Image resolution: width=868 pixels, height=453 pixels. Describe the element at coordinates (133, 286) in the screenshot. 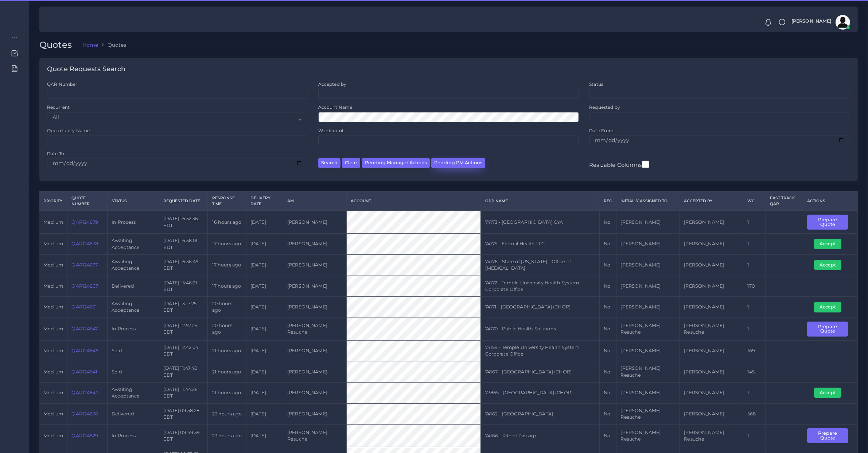

I see `td: Delivered` at that location.